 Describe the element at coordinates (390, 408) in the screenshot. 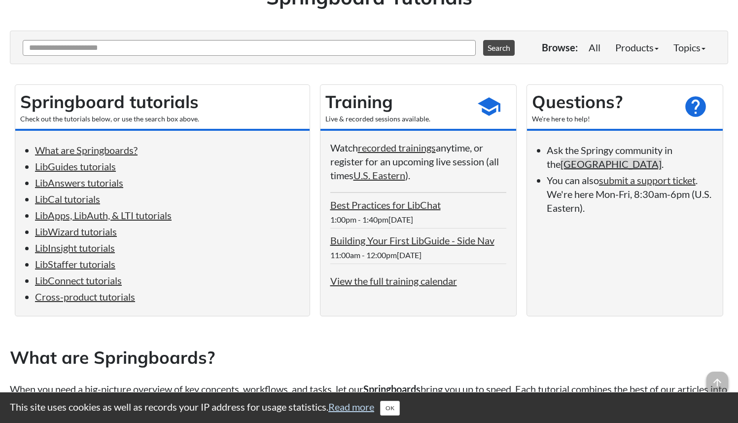

I see `button: Close` at that location.